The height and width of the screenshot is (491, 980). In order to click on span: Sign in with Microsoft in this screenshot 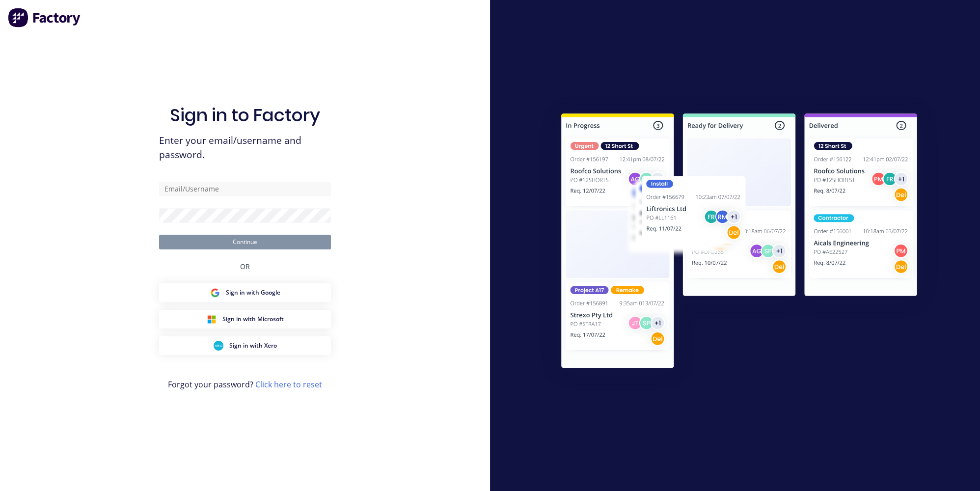, I will do `click(252, 319)`.